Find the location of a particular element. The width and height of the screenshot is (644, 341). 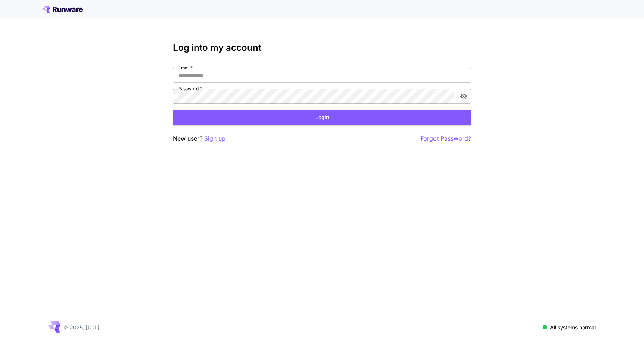

button: Login is located at coordinates (322, 117).